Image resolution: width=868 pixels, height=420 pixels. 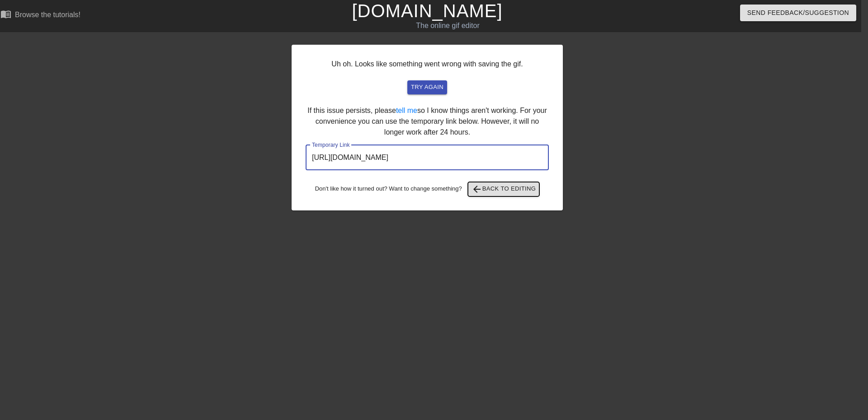 I want to click on a: Browse the tutorials!, so click(x=40, y=15).